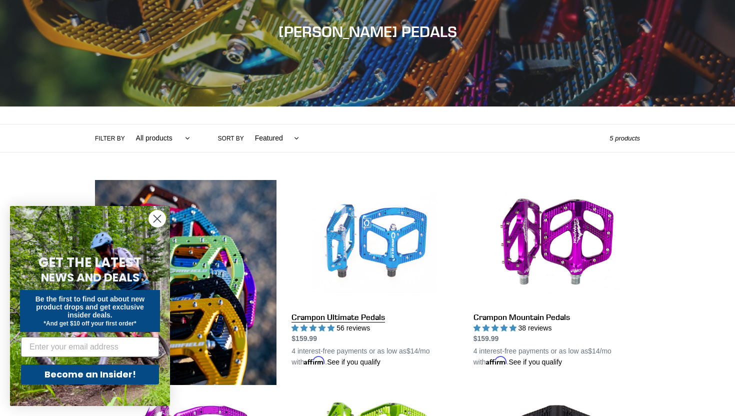 This screenshot has height=416, width=735. Describe the element at coordinates (90, 347) in the screenshot. I see `input: Enter your email address` at that location.